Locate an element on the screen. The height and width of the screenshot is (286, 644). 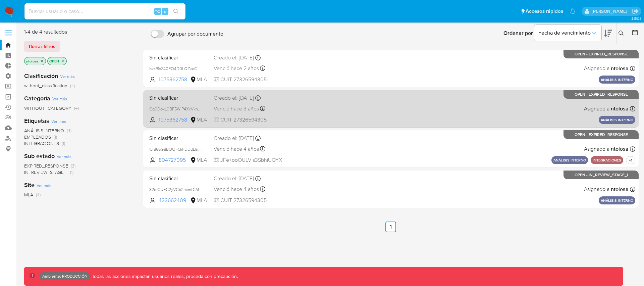
a: Salir is located at coordinates (636, 11).